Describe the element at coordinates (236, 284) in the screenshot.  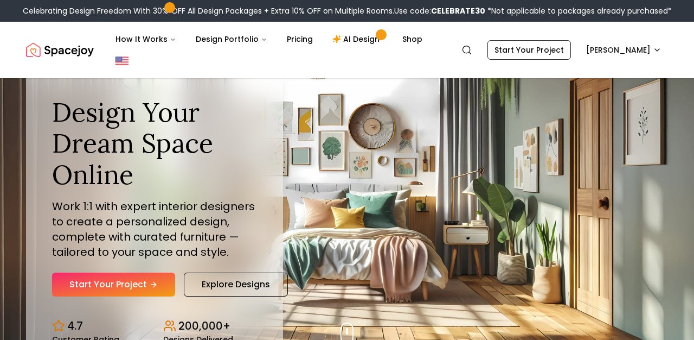
I see `a: Explore Designs` at that location.